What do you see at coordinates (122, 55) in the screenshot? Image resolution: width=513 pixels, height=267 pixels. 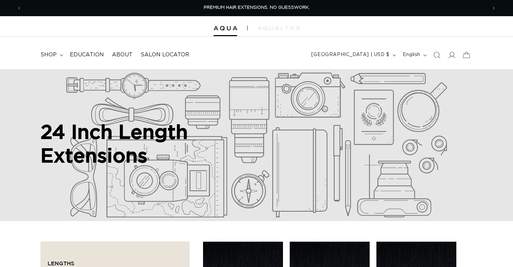 I see `a: About` at bounding box center [122, 55].